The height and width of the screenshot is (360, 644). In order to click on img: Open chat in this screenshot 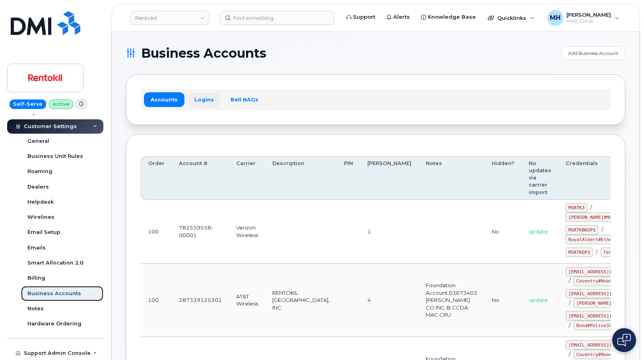, I will do `click(625, 341)`.